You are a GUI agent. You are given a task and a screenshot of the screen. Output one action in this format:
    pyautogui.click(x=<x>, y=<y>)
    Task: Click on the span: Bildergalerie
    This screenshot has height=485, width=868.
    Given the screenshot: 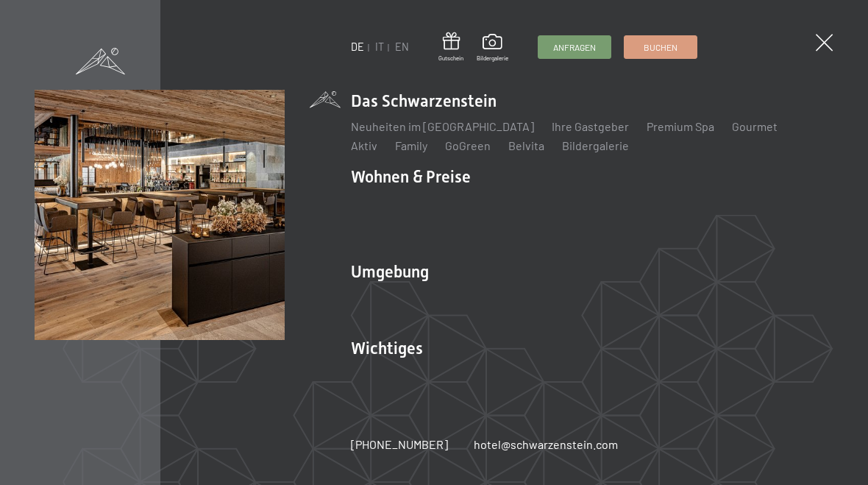 What is the action you would take?
    pyautogui.click(x=492, y=58)
    